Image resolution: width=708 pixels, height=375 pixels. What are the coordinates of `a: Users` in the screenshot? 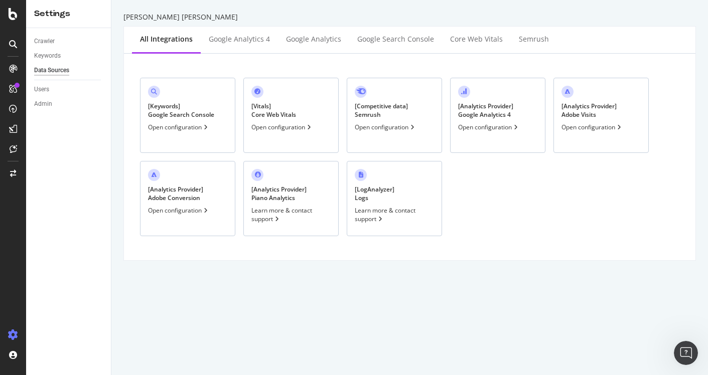 It's located at (69, 89).